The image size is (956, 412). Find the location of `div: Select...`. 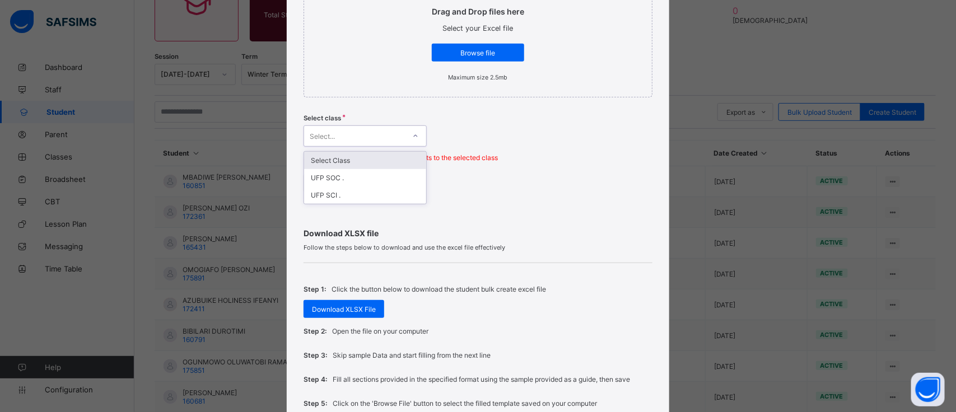

div: Select... is located at coordinates (322, 136).